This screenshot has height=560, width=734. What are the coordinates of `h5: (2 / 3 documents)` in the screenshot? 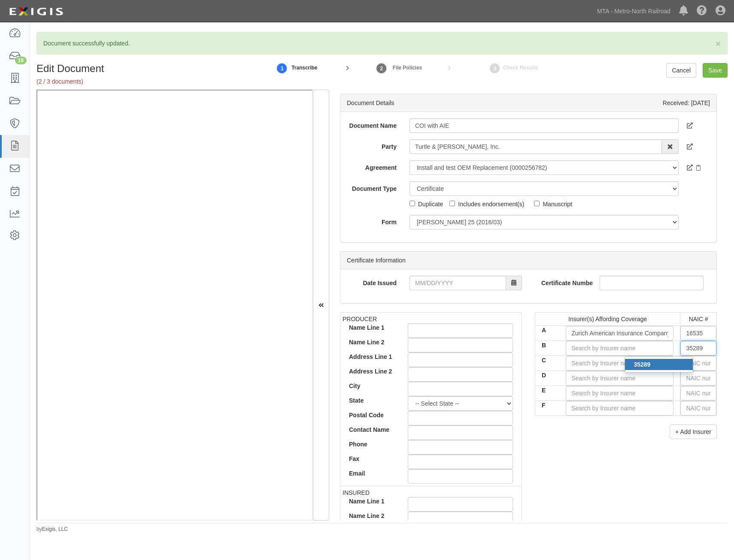 It's located at (147, 81).